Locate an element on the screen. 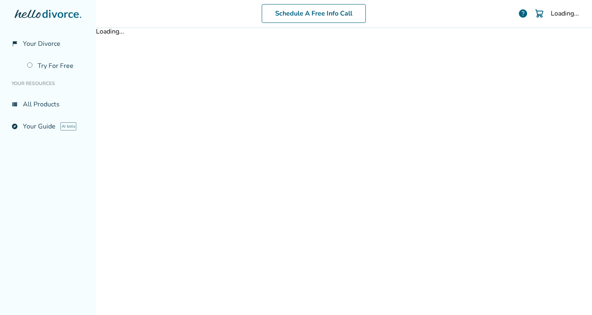 Image resolution: width=592 pixels, height=315 pixels. a: flag_2Your Divorce is located at coordinates (48, 44).